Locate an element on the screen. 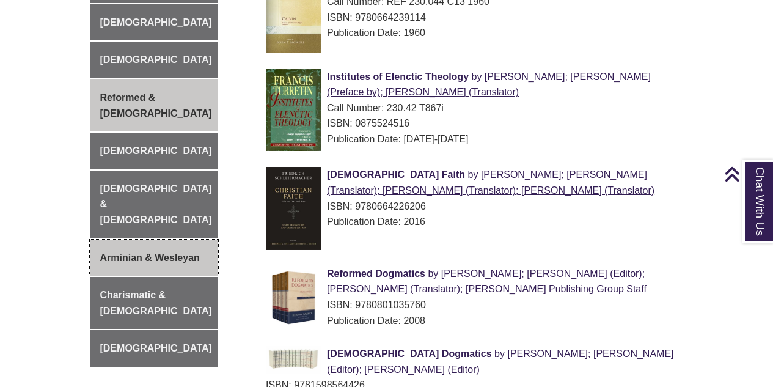 The height and width of the screenshot is (387, 773). div: ISBN: 0875524516 is located at coordinates (476, 123).